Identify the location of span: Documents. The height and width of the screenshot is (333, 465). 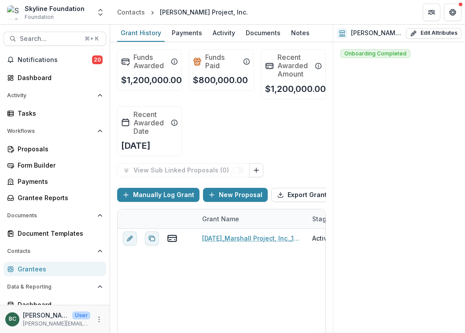
(50, 216).